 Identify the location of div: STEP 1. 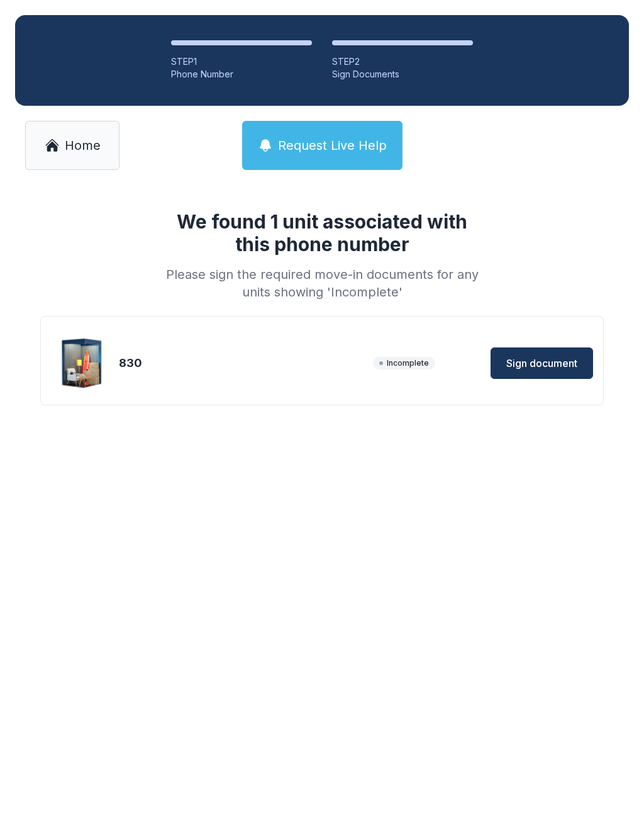
(242, 61).